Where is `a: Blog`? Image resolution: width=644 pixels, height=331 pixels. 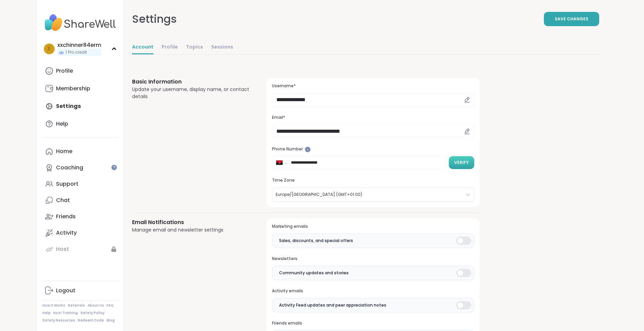
a: Blog is located at coordinates (111, 320).